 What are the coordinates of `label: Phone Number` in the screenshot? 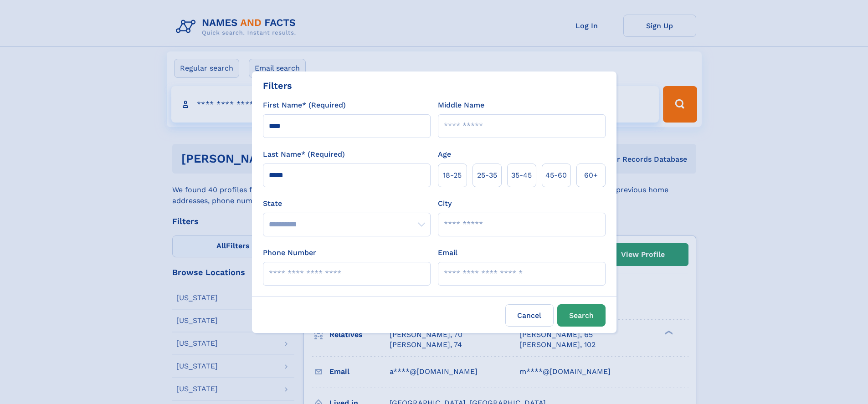 It's located at (289, 253).